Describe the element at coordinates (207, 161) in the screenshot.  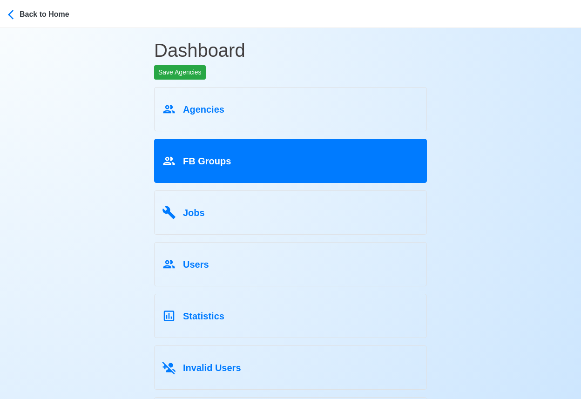
I see `span: FB Groups` at that location.